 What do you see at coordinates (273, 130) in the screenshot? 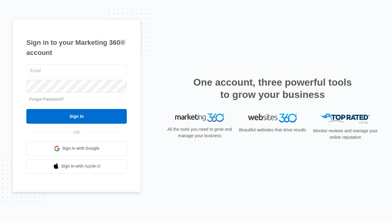
I see `p: Beautiful websites that drive results` at bounding box center [273, 130].